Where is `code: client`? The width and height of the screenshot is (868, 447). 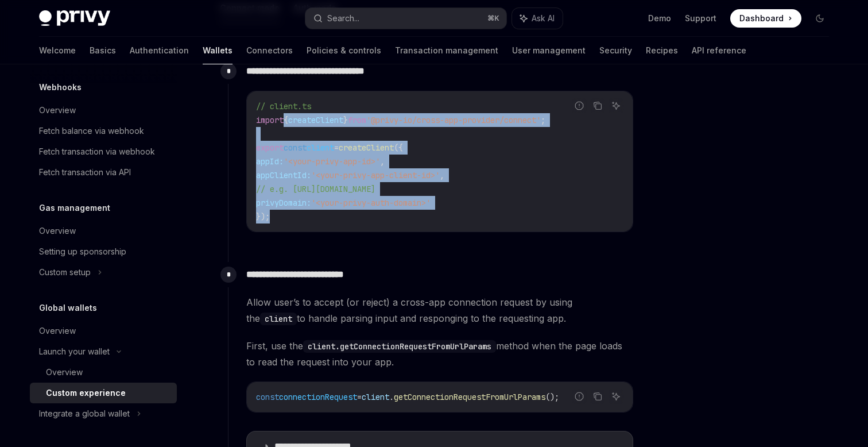 code: client is located at coordinates (278, 319).